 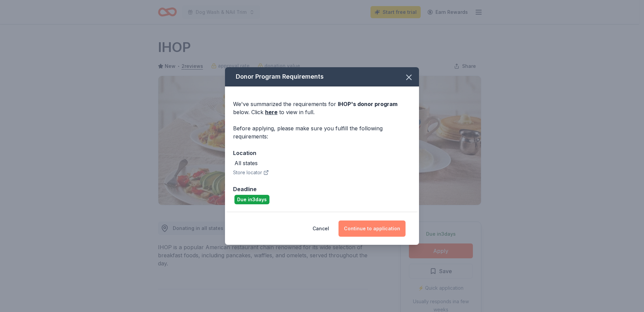 What do you see at coordinates (322, 153) in the screenshot?
I see `div: Location` at bounding box center [322, 153].